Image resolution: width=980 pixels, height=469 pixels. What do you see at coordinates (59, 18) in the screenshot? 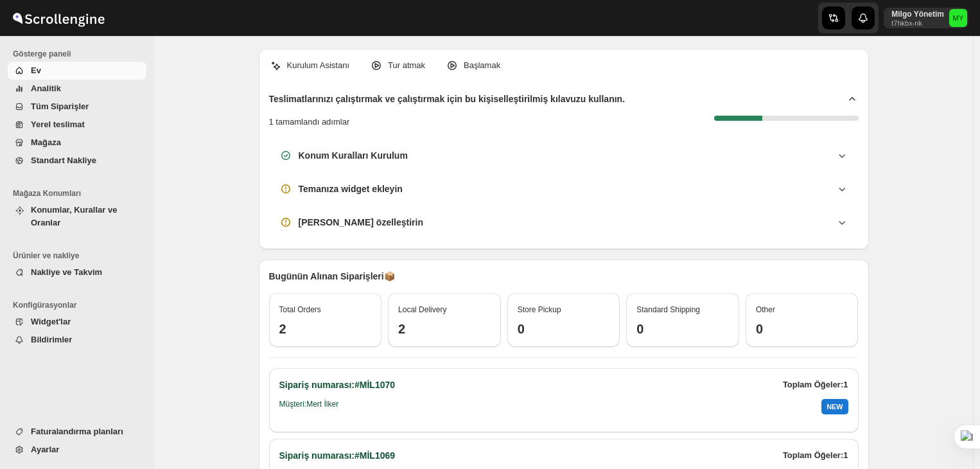
I see `img: ScrollEngine` at bounding box center [59, 18].